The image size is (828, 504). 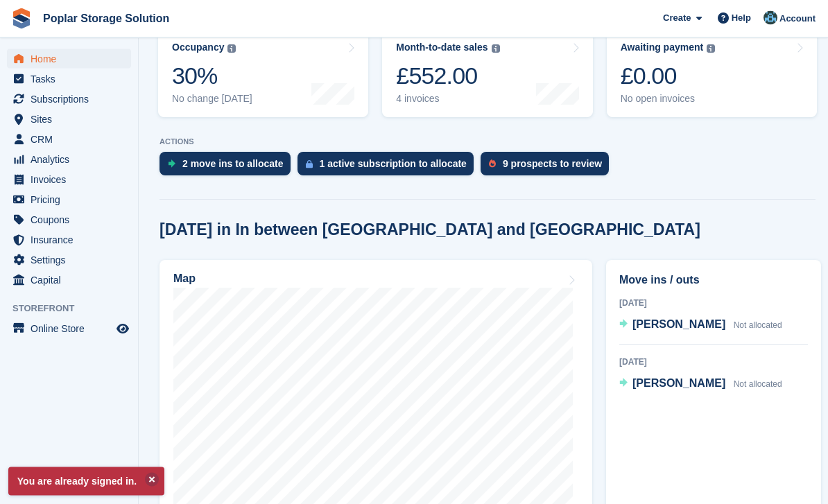 What do you see at coordinates (309, 164) in the screenshot?
I see `img: active_subscription_to_allocate_icon-d502201f5373d7db506a760aba3b589e785aa758c864c3986d89f69b8ff3...` at bounding box center [309, 164].